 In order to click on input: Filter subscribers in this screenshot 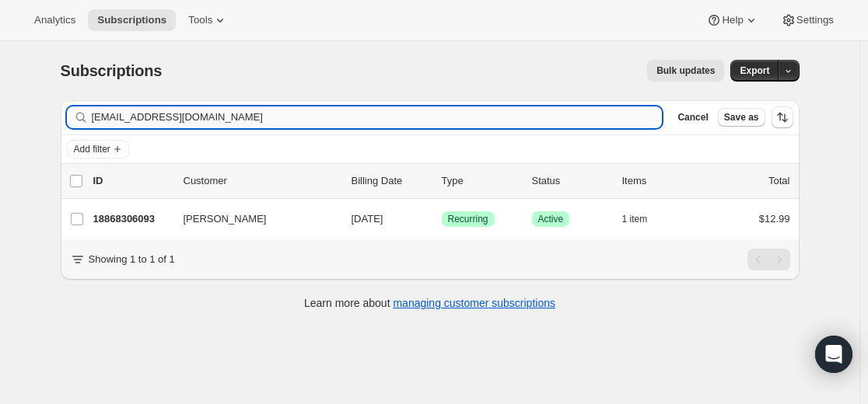, I will do `click(377, 117)`.